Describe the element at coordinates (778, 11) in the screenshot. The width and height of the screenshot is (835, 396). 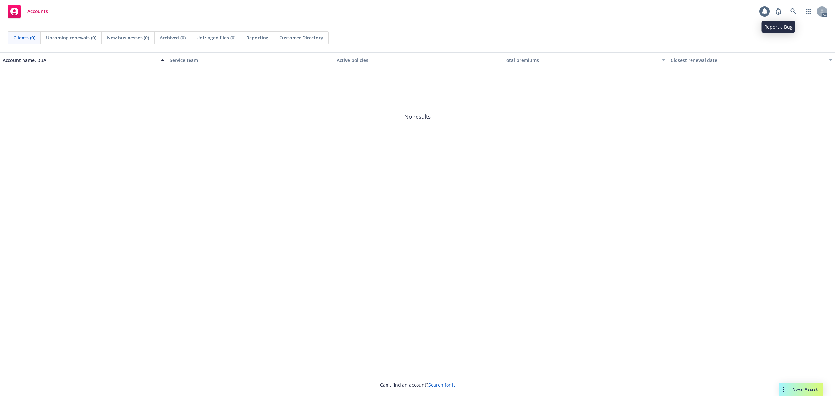
I see `a: Report a Bug` at that location.